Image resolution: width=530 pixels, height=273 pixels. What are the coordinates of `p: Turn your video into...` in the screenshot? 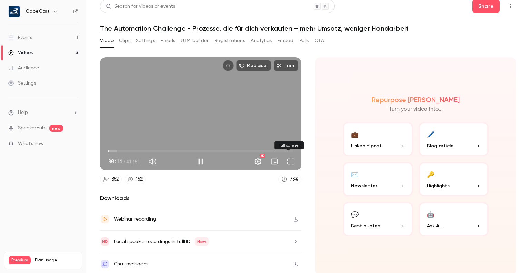 It's located at (416, 109).